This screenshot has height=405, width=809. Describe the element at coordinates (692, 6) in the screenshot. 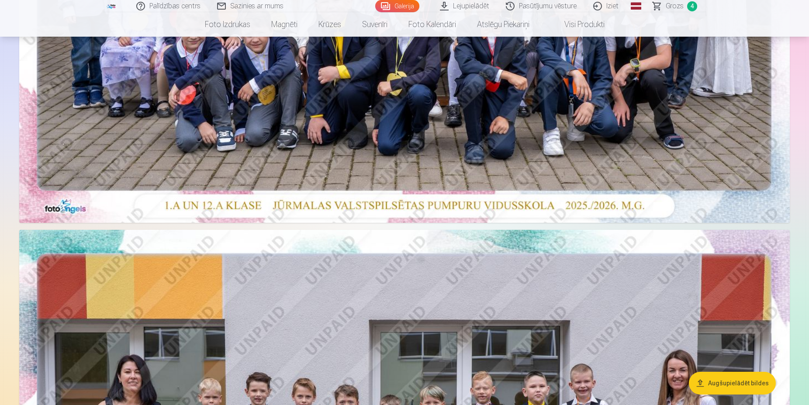

I see `span: 4` at that location.